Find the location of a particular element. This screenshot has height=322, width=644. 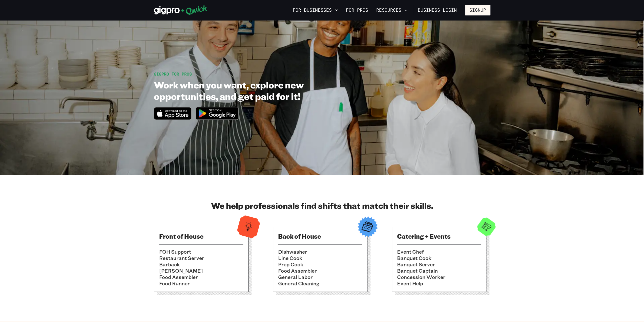

h3: Catering + Events is located at coordinates (439, 236).